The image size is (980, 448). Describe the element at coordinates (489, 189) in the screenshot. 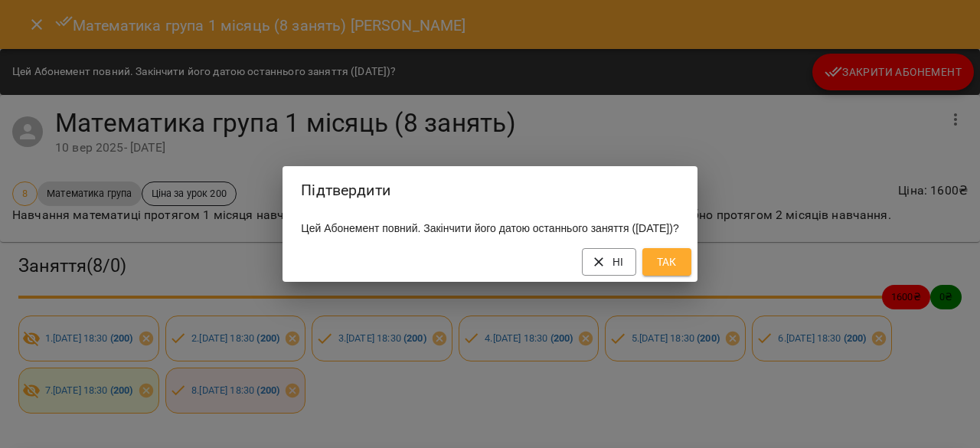

I see `h2: Підтвердити` at that location.